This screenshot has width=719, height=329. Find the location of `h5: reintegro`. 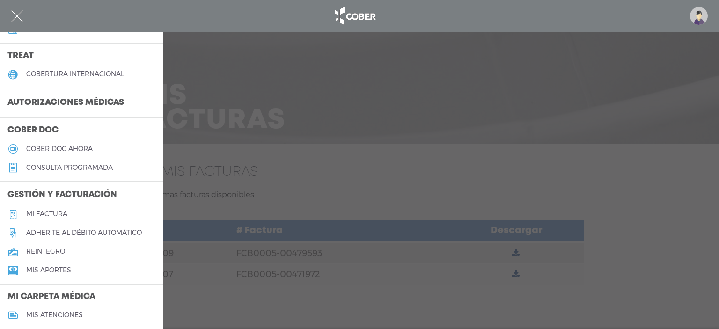

h5: reintegro is located at coordinates (45, 251).